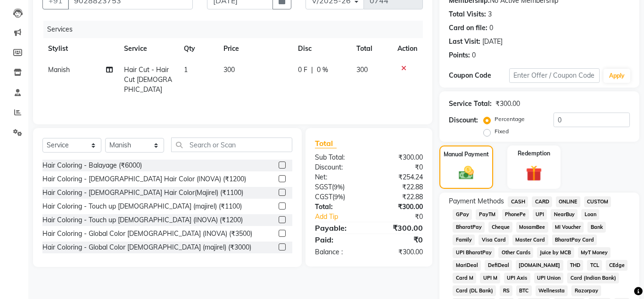 The width and height of the screenshot is (644, 299). What do you see at coordinates (338, 157) in the screenshot?
I see `div: Sub Total:` at bounding box center [338, 157].